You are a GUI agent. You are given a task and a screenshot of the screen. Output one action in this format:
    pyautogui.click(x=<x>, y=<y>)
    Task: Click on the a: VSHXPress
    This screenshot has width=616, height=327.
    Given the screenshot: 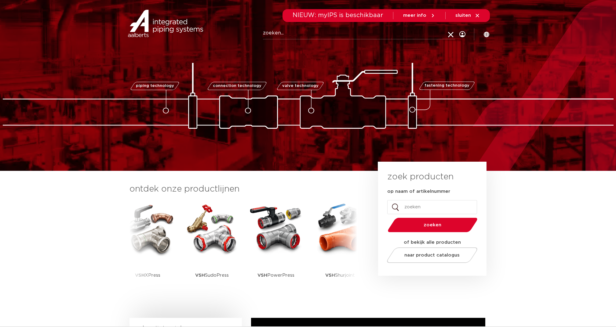 What is the action you would take?
    pyautogui.click(x=148, y=248)
    